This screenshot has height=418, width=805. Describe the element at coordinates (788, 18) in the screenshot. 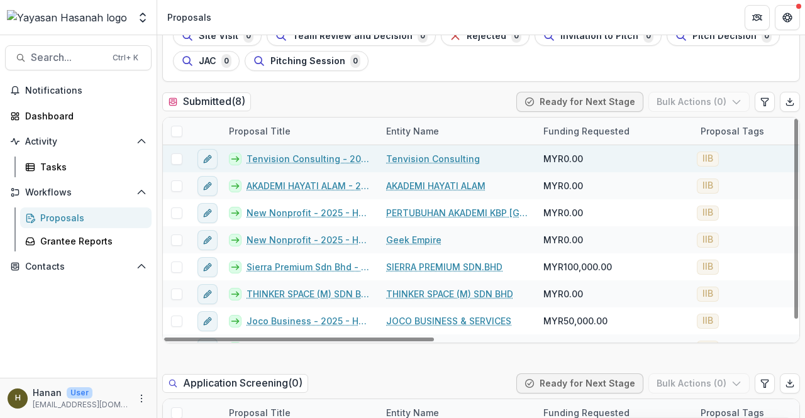

I see `button: Get Help` at that location.